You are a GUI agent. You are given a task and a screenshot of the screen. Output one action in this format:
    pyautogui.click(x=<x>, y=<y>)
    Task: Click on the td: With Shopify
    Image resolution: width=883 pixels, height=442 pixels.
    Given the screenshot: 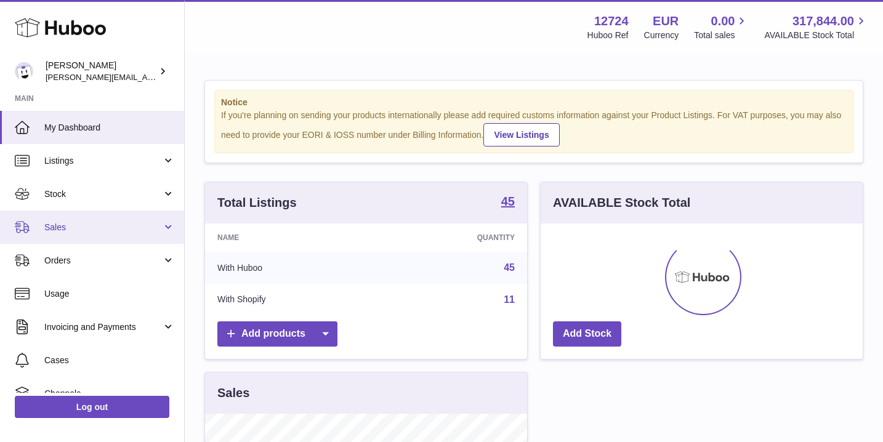 What is the action you would take?
    pyautogui.click(x=292, y=300)
    